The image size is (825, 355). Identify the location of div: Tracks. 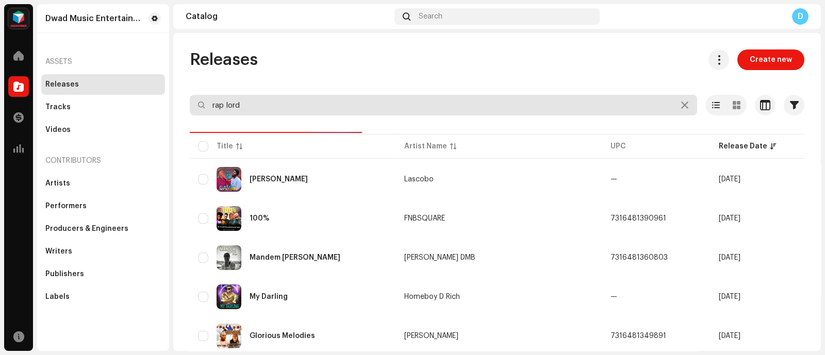
(58, 107).